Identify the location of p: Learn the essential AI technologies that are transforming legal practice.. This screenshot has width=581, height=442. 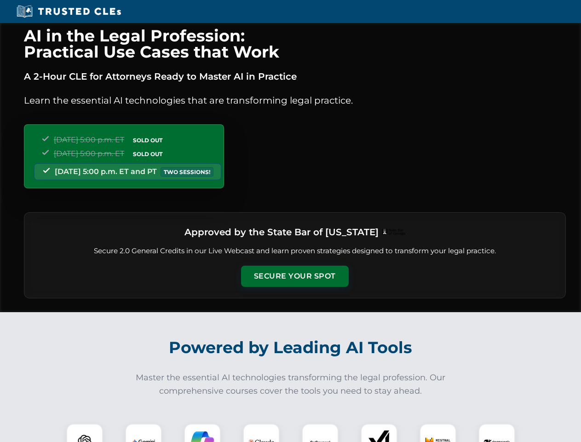
(295, 100).